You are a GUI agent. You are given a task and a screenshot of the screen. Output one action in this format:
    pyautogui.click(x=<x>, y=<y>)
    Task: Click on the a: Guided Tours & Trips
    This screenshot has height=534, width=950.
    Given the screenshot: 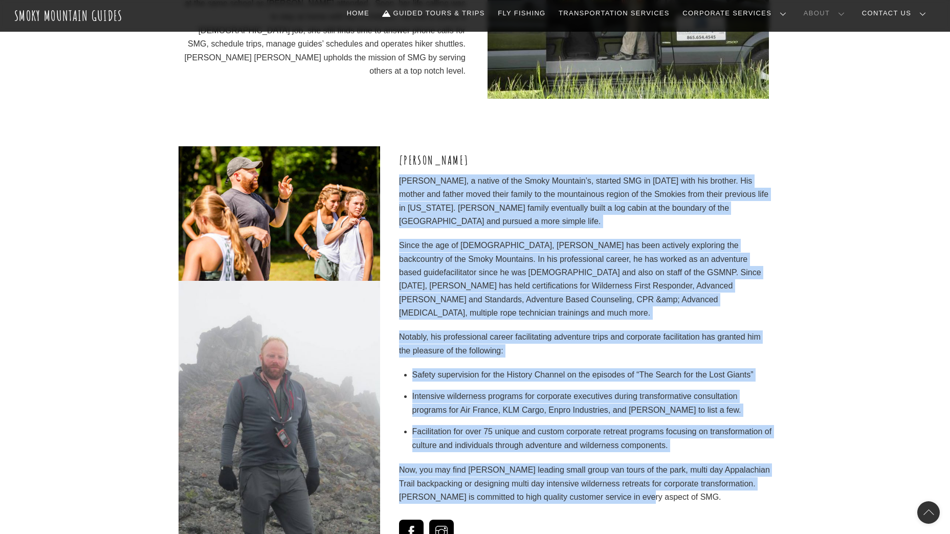 What is the action you would take?
    pyautogui.click(x=434, y=13)
    